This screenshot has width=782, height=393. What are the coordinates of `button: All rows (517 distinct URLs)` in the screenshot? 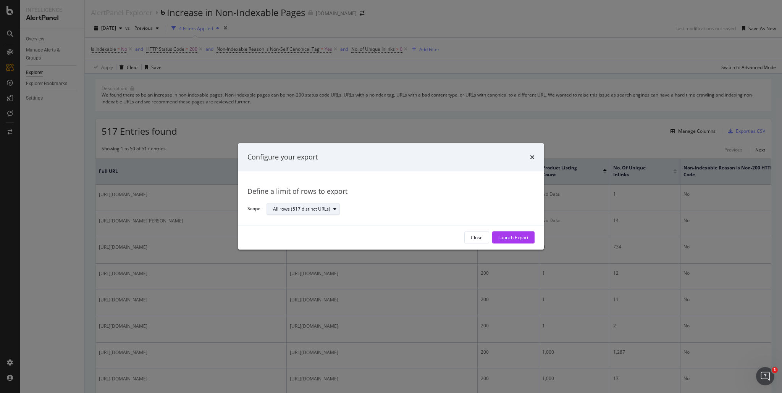 It's located at (303, 209).